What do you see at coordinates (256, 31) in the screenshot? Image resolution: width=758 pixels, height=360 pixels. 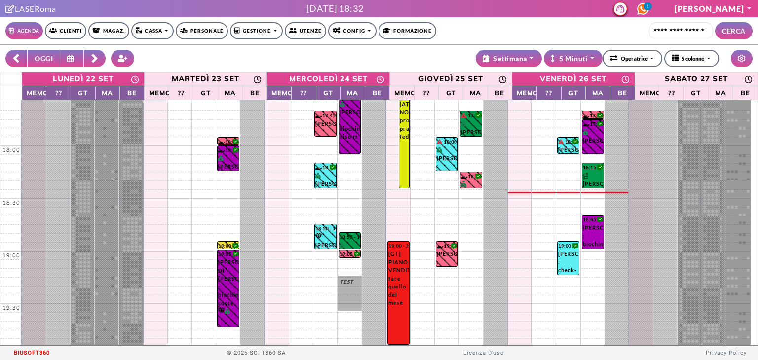 I see `a: Gestione` at bounding box center [256, 31].